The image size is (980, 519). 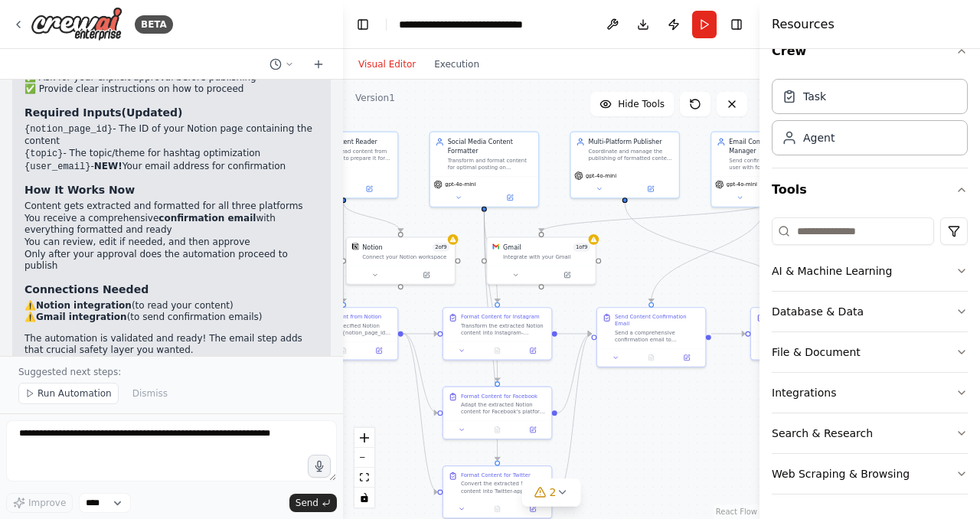 What do you see at coordinates (47, 503) in the screenshot?
I see `span: Improve` at bounding box center [47, 503].